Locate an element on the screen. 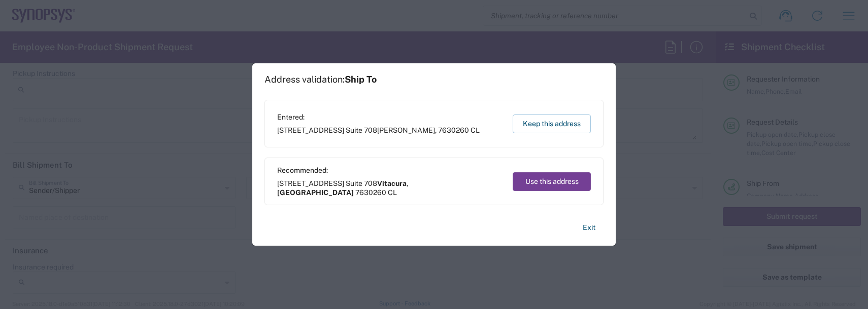 This screenshot has height=309, width=868. h1: Address validation: is located at coordinates (320, 80).